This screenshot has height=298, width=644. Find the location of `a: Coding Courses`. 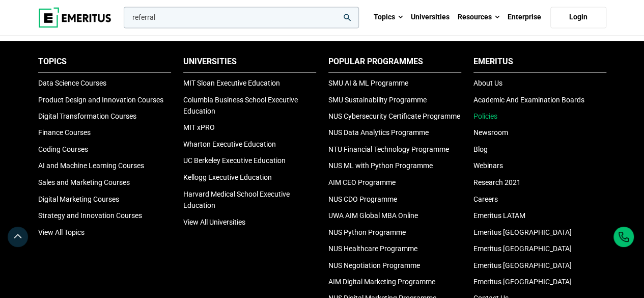

a: Coding Courses is located at coordinates (63, 149).